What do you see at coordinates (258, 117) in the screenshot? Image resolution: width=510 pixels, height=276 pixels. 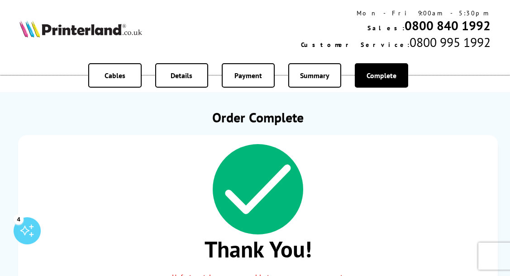 I see `h1: Order Complete` at bounding box center [258, 117].